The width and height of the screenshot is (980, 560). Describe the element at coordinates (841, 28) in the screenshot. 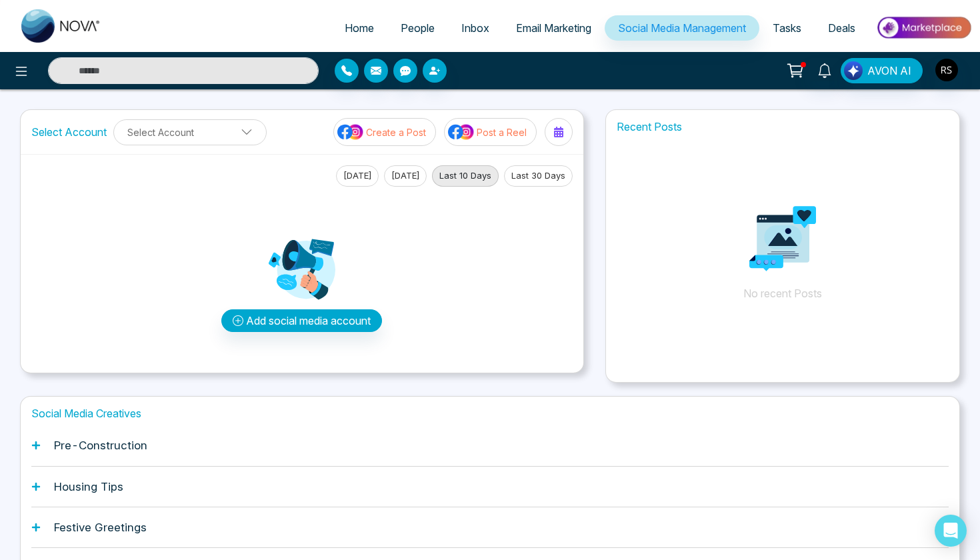

I see `span: Deals` at that location.